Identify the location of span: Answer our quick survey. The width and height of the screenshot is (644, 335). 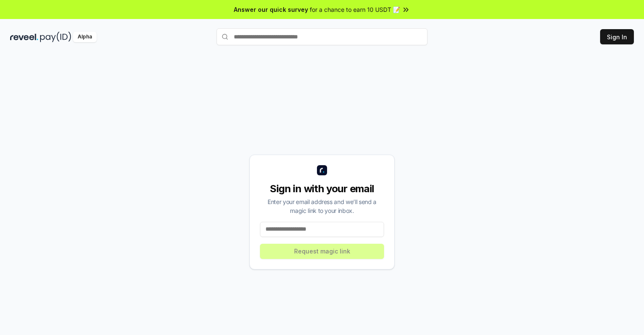
(271, 9).